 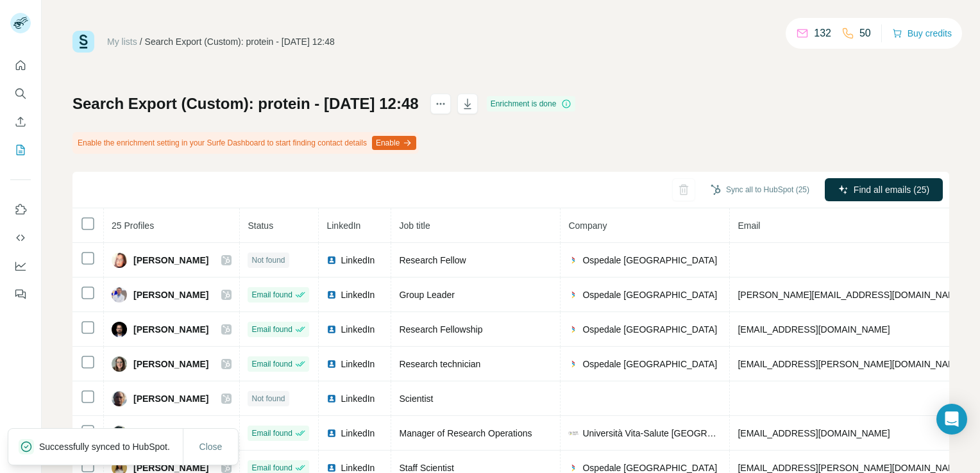 What do you see at coordinates (952, 419) in the screenshot?
I see `div: Open Intercom Messenger` at bounding box center [952, 419].